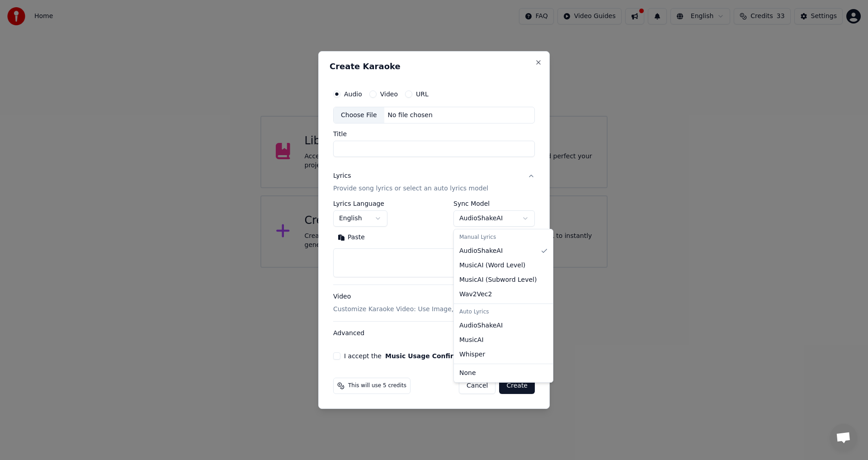  Describe the element at coordinates (503, 312) in the screenshot. I see `div: Auto Lyrics` at that location.